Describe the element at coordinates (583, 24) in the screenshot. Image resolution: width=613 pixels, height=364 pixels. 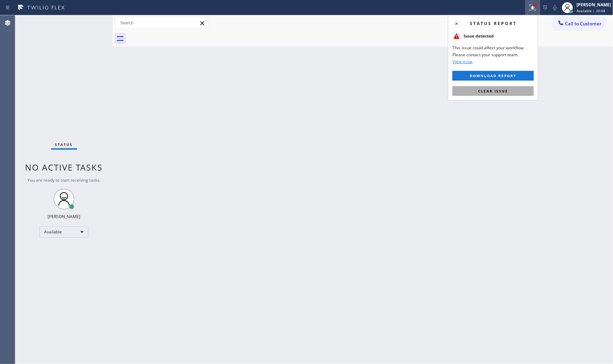
I see `span: Call to Customer` at that location.